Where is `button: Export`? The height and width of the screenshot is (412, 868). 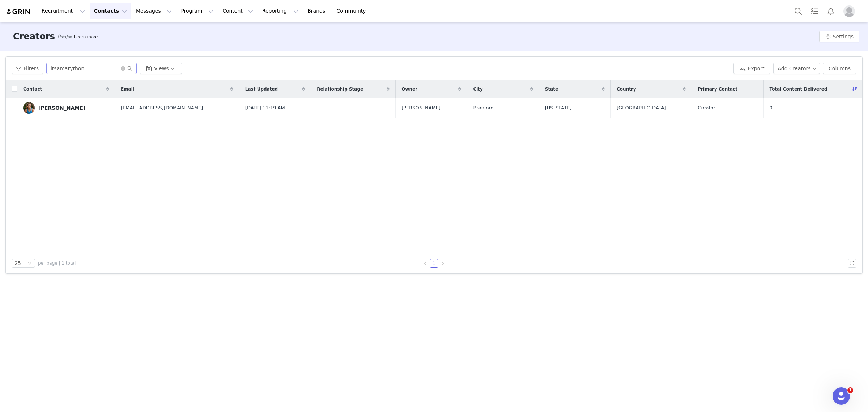
button: Export is located at coordinates (752, 68).